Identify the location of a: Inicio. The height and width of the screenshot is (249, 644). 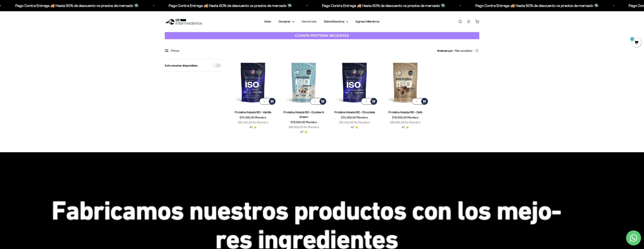
(268, 21).